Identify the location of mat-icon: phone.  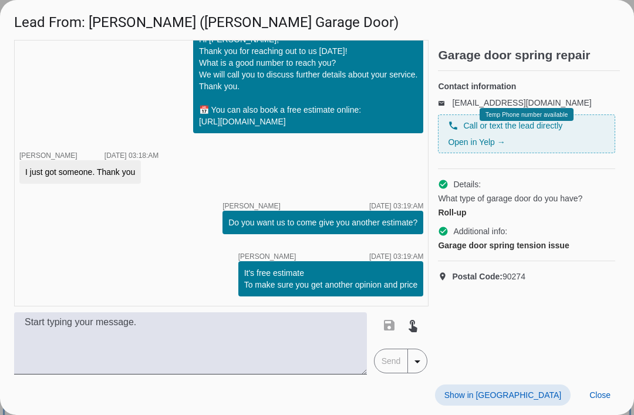
(453, 126).